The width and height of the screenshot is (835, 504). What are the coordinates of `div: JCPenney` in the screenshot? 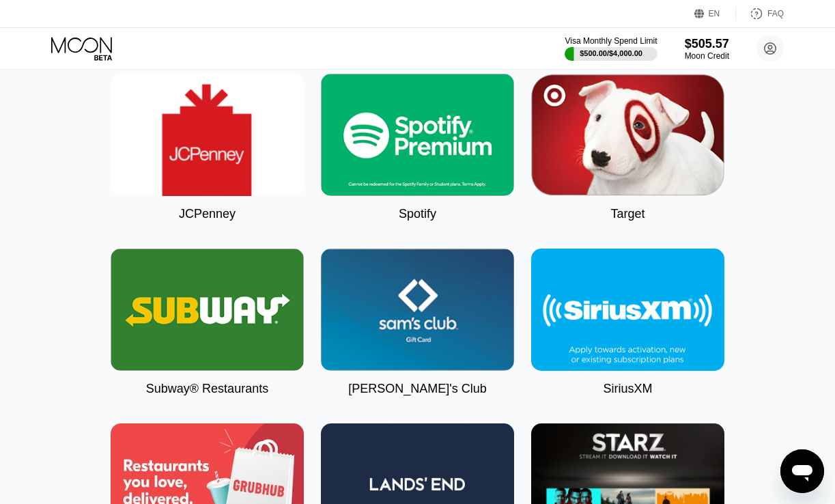 It's located at (207, 214).